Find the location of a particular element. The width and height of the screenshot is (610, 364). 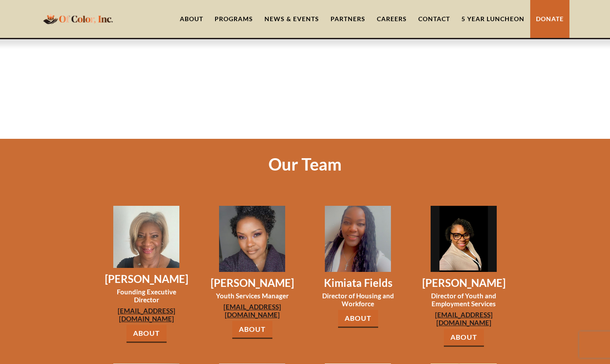

h1: Our Team is located at coordinates (305, 164).